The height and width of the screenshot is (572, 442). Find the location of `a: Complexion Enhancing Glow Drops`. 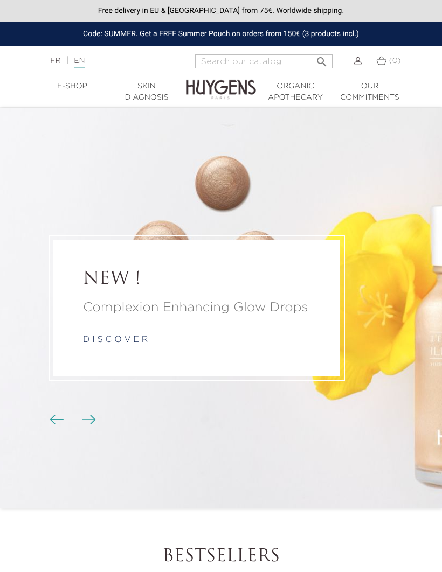

a: Complexion Enhancing Glow Drops is located at coordinates (197, 308).